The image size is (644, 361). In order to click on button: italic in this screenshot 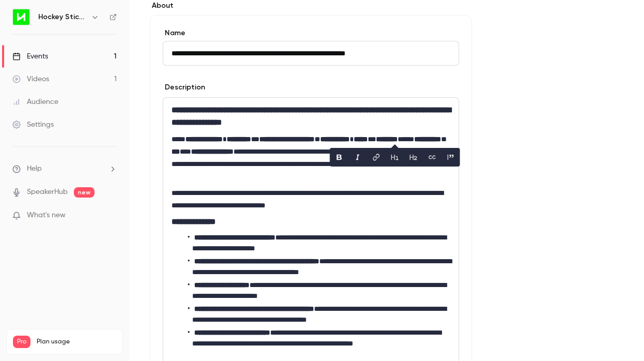, I will do `click(358, 157)`.